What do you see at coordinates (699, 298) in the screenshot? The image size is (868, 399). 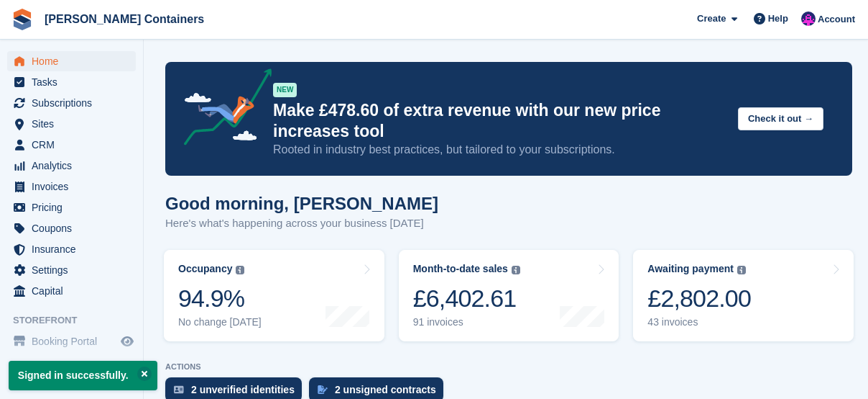 I see `div: £2,802.00` at bounding box center [699, 298].